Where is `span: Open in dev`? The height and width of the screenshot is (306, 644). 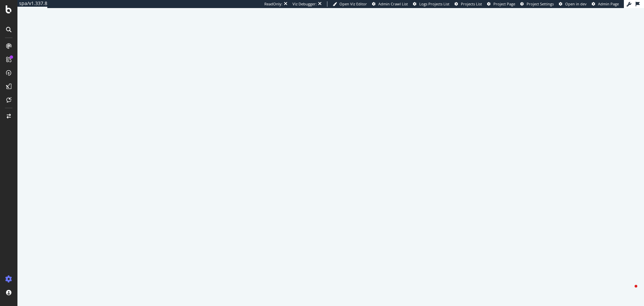 span: Open in dev is located at coordinates (576, 4).